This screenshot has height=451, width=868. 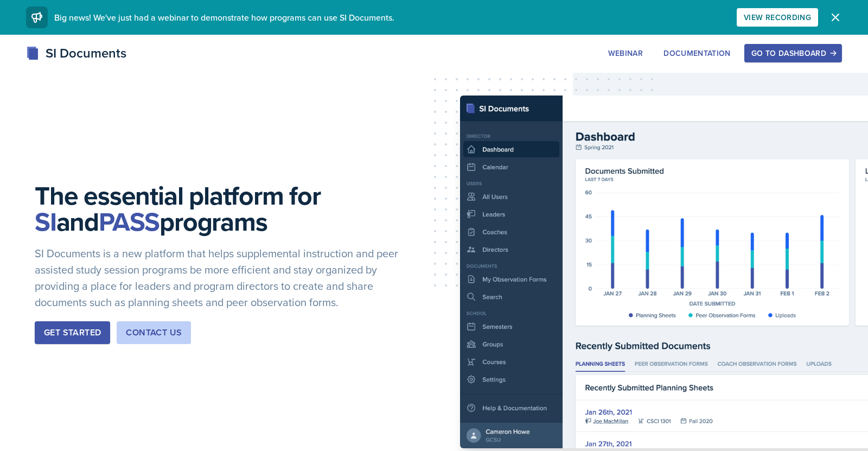 What do you see at coordinates (778, 17) in the screenshot?
I see `button: View Recording` at bounding box center [778, 17].